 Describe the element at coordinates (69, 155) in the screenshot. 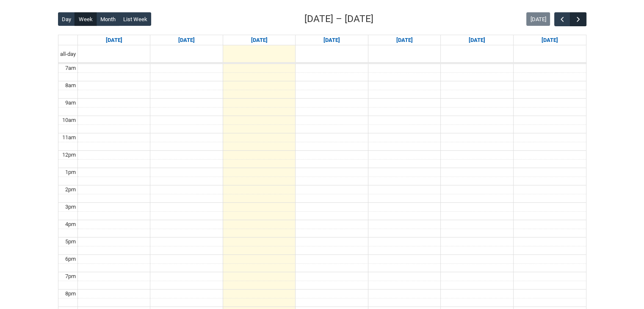

I see `div: 12pm` at that location.